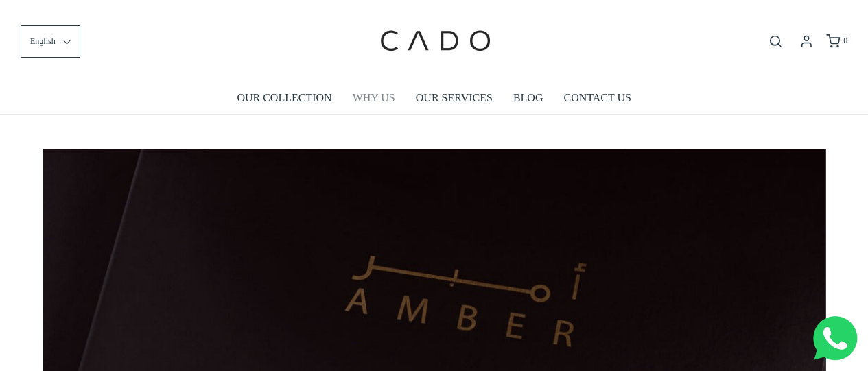 This screenshot has height=371, width=868. What do you see at coordinates (776, 41) in the screenshot?
I see `button: Open search bar` at bounding box center [776, 41].